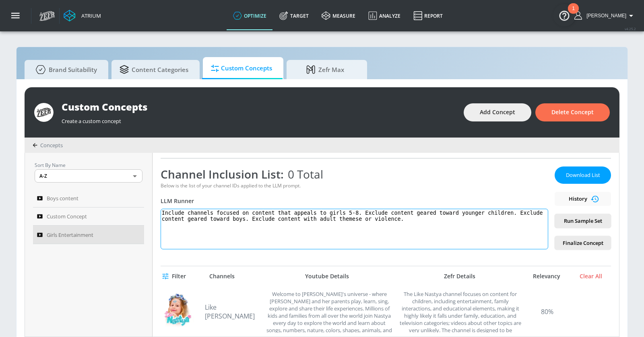  I want to click on a: Boys content, so click(89, 199).